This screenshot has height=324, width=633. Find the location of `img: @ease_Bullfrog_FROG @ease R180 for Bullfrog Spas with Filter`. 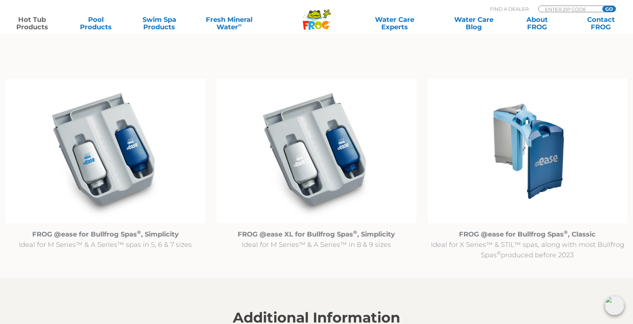

img: @ease_Bullfrog_FROG @ease R180 for Bullfrog Spas with Filter is located at coordinates (106, 151).